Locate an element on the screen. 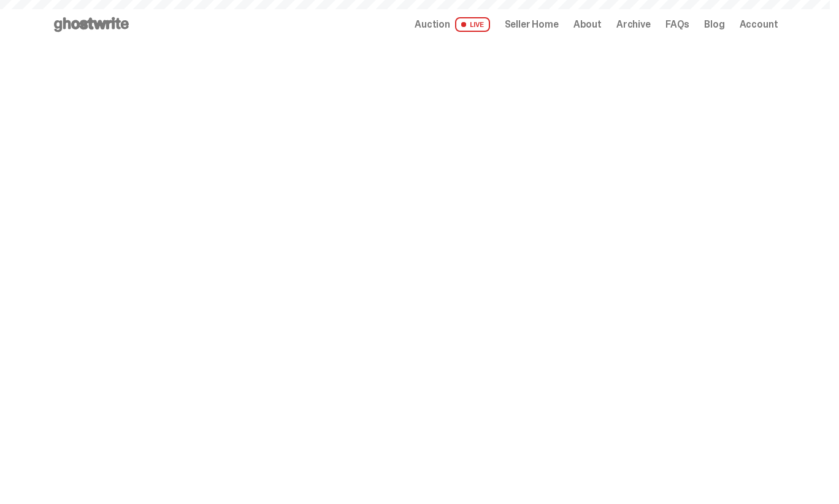  a: Seller Home is located at coordinates (532, 24).